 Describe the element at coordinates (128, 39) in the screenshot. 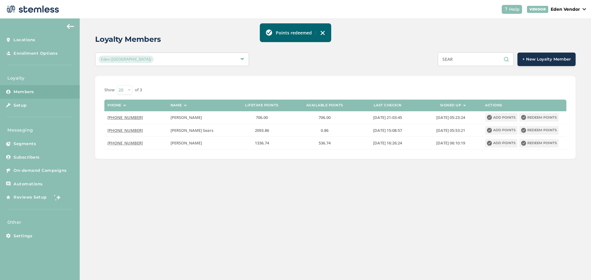

I see `h2: Loyalty Members` at that location.